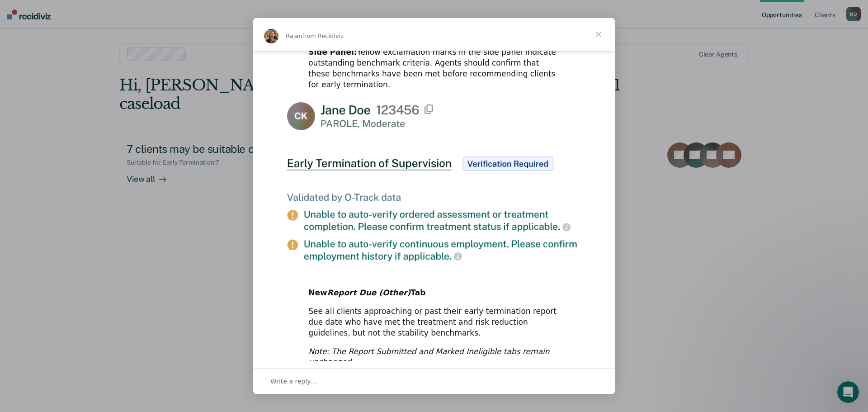  What do you see at coordinates (434, 322) in the screenshot?
I see `div: See all clients approaching or past their early termination report due date who have met the trea...` at bounding box center [434, 322].